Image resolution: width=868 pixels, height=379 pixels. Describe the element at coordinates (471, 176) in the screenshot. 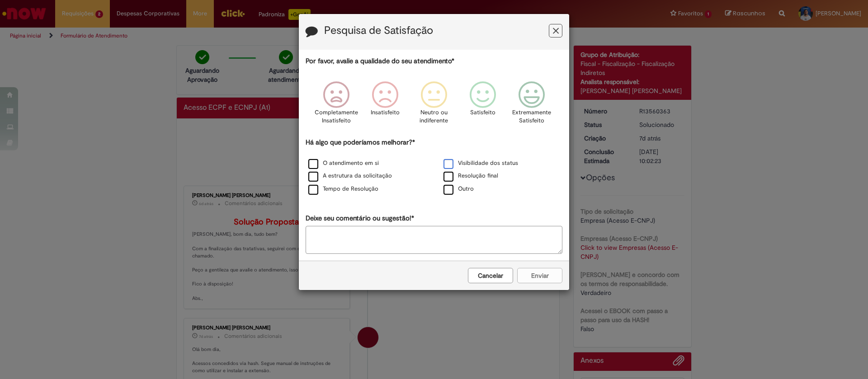

I see `label: Resolução final` at that location.